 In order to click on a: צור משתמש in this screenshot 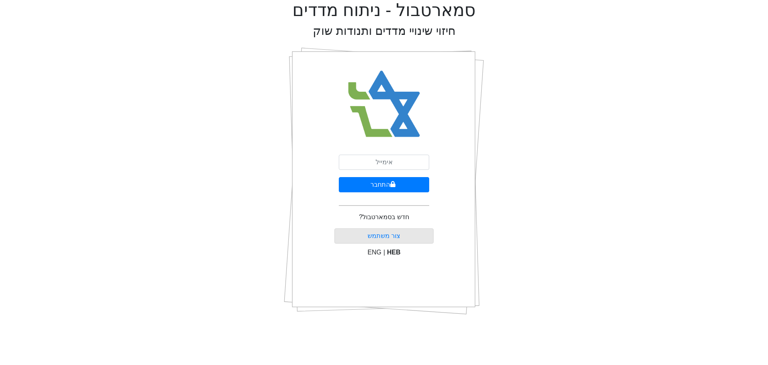, I will do `click(384, 235)`.